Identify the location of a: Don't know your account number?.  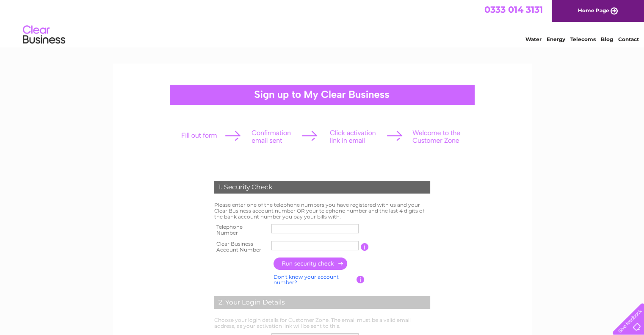
(306, 280).